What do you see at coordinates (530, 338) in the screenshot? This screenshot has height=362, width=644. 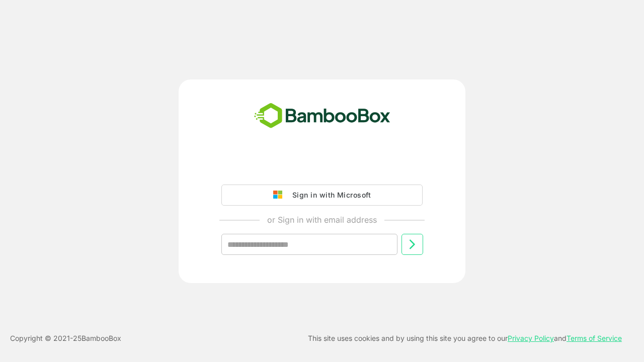 I see `a: Privacy Policy` at bounding box center [530, 338].